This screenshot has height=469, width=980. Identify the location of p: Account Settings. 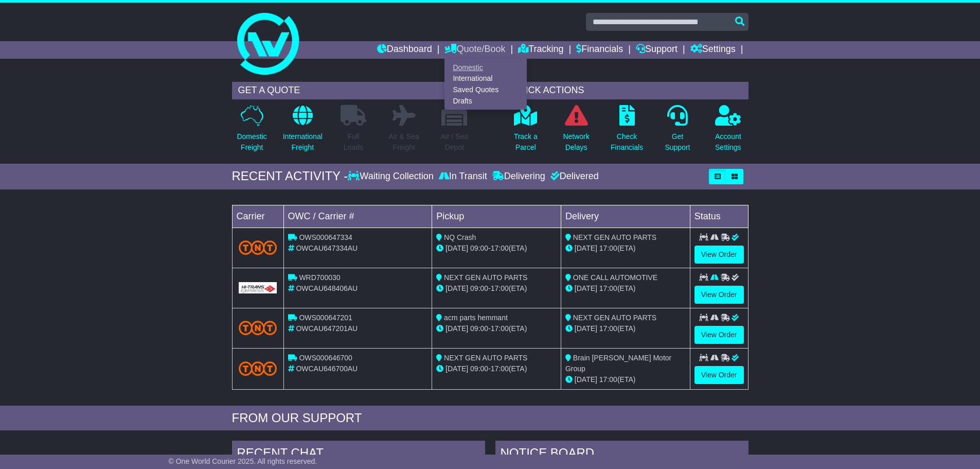
(728, 142).